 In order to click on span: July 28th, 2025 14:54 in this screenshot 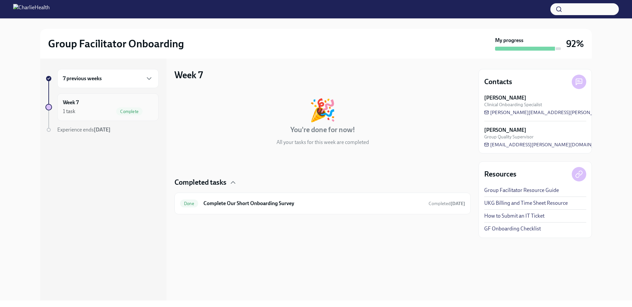, I will do `click(447, 204)`.